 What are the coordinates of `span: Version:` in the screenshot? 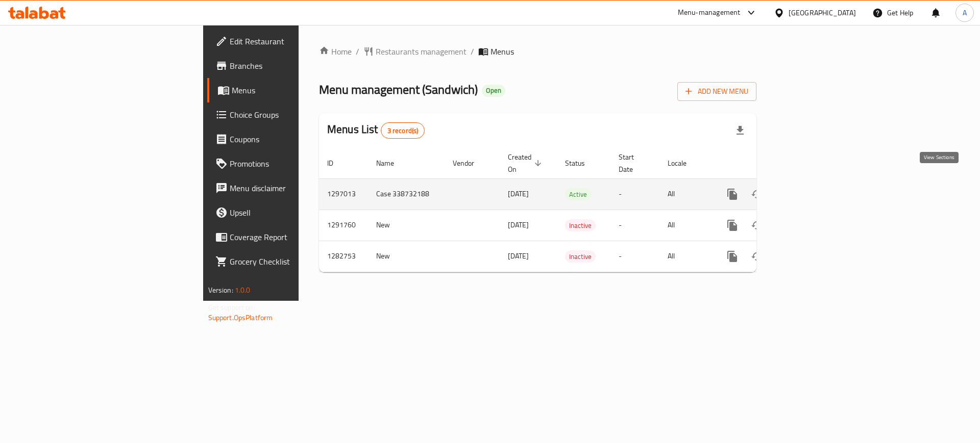 It's located at (220, 290).